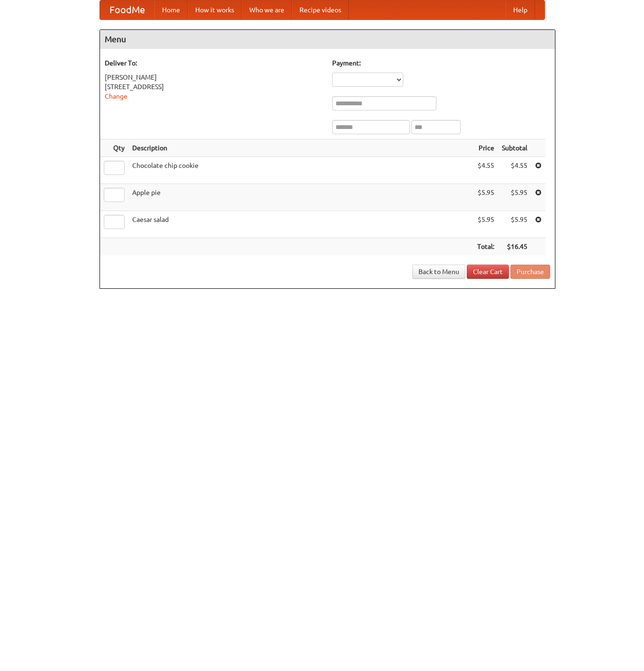 This screenshot has height=671, width=644. What do you see at coordinates (320, 10) in the screenshot?
I see `a: Recipe videos` at bounding box center [320, 10].